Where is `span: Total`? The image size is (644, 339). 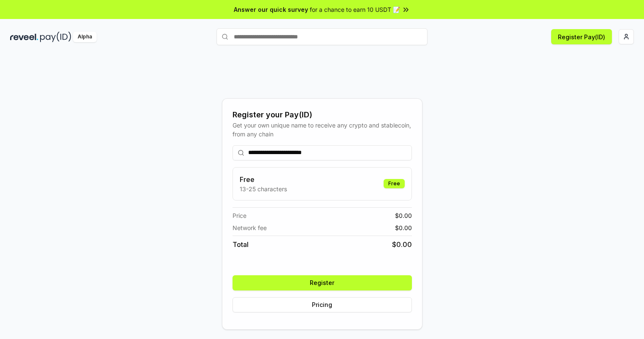 span: Total is located at coordinates (240, 244).